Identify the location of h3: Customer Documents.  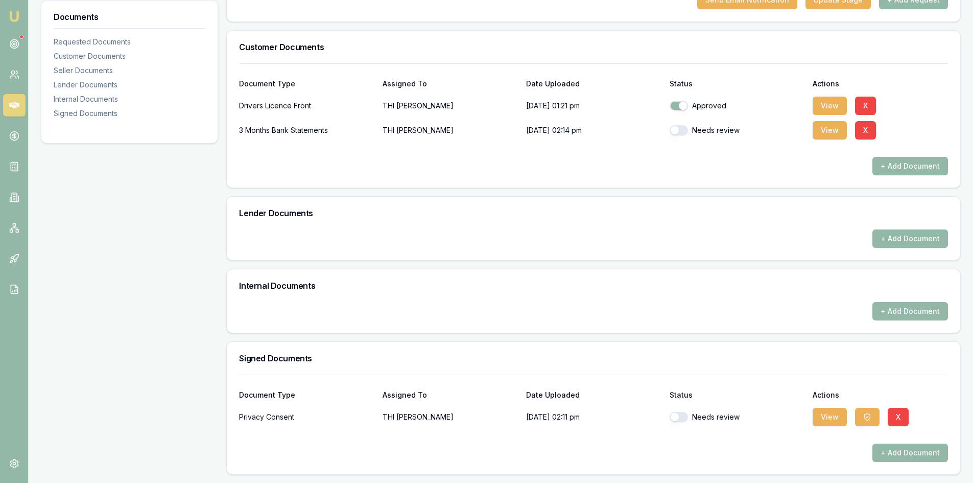
(593, 47).